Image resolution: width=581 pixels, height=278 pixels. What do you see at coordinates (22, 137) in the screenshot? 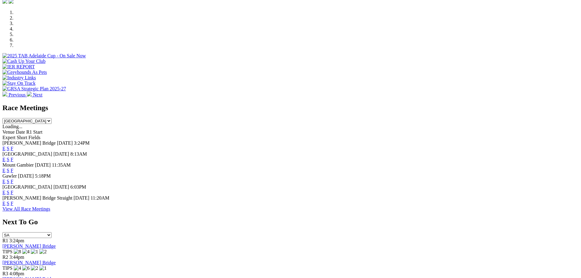
I see `span: Short` at bounding box center [22, 137].